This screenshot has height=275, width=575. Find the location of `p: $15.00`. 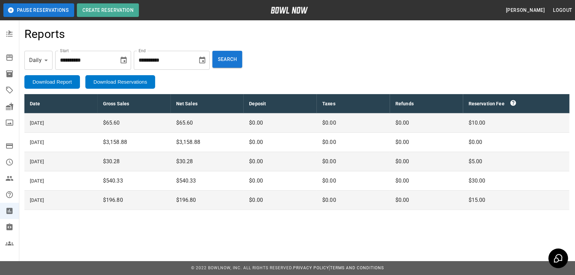

p: $15.00 is located at coordinates (516, 200).